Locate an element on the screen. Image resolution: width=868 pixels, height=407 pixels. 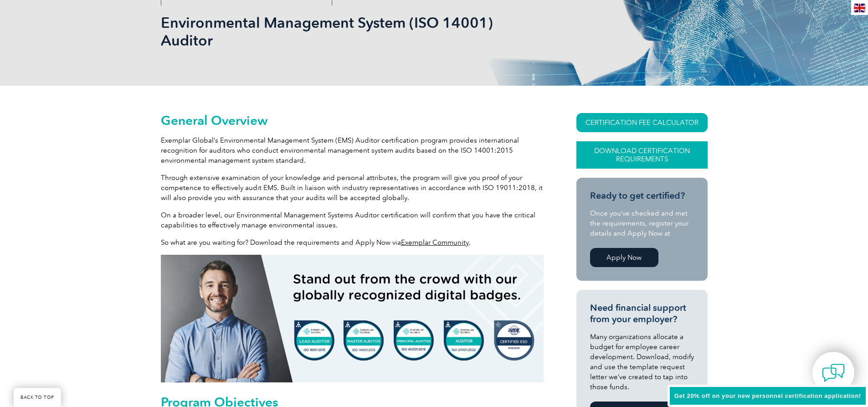
p: Exemplar Global’s Environmental Management System (EMS) Auditor certification program provides in... is located at coordinates (352, 150).